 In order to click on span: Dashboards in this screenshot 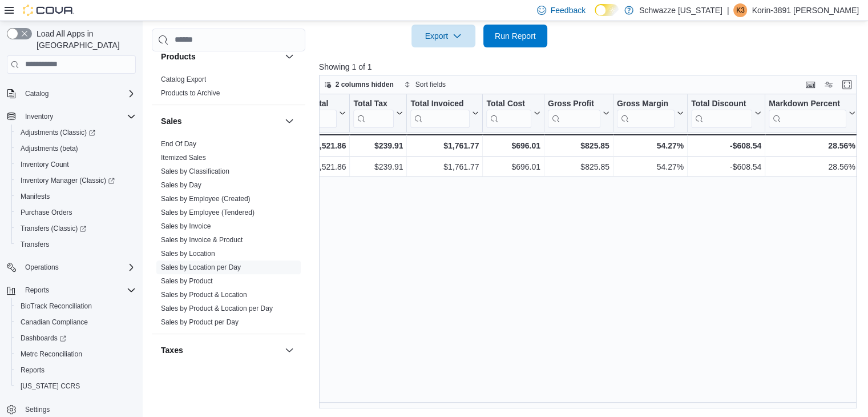, I will do `click(76, 338)`.